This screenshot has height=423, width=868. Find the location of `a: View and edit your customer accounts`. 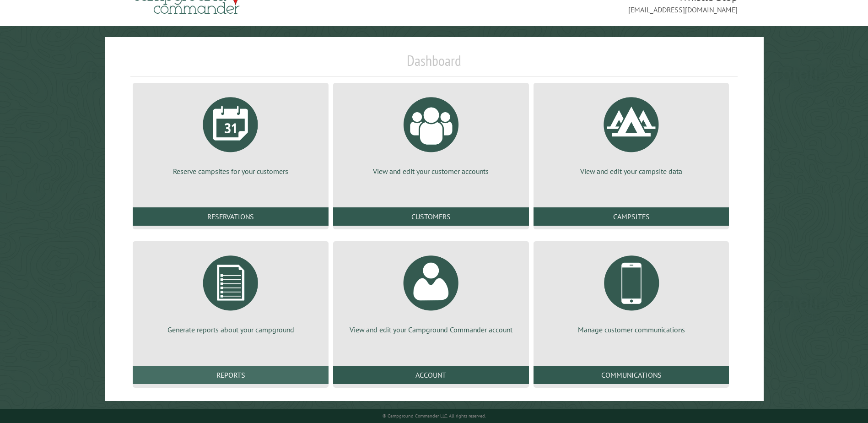

a: View and edit your customer accounts is located at coordinates (431, 133).